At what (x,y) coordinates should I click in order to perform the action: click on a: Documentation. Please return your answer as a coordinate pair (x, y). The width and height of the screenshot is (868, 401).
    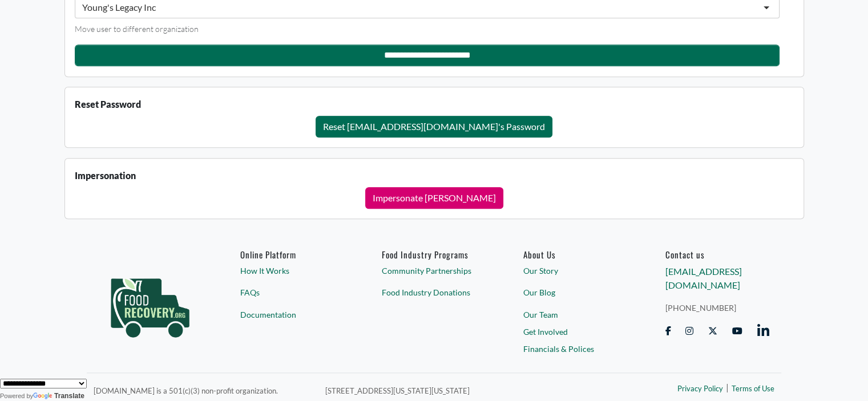
    Looking at the image, I should click on (292, 314).